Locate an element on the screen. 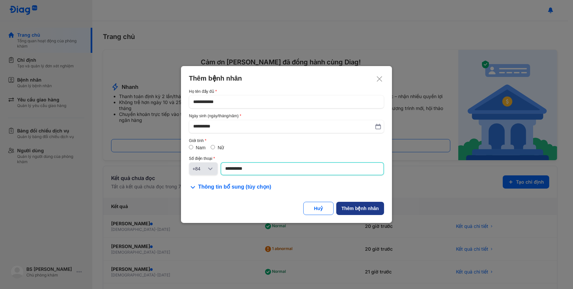 The height and width of the screenshot is (289, 573). button: Thêm bệnh nhân is located at coordinates (360, 208).